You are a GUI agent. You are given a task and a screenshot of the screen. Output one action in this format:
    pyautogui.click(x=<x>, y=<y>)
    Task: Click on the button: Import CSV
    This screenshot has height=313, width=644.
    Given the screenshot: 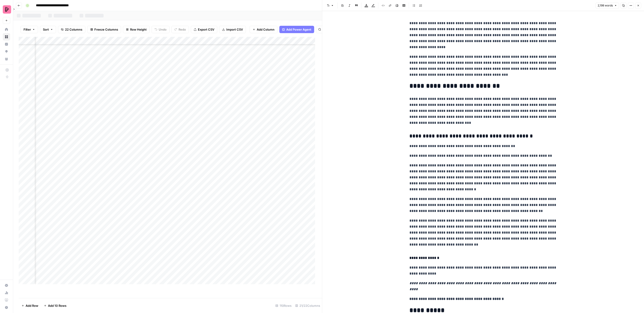 What is the action you would take?
    pyautogui.click(x=232, y=29)
    